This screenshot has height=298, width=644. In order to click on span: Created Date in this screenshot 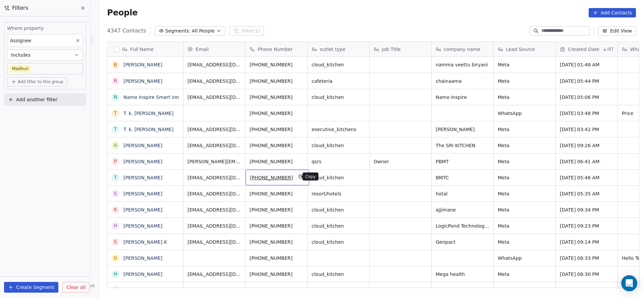, I will do `click(583, 49)`.